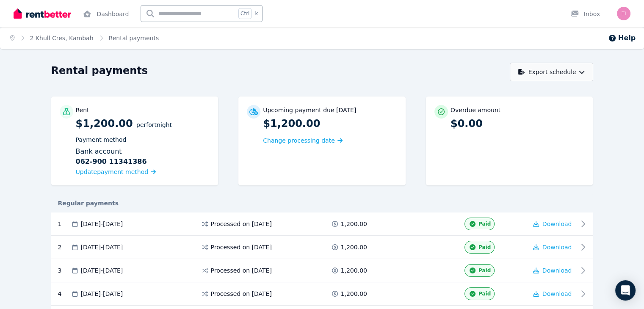 This screenshot has width=644, height=309. What do you see at coordinates (142, 156) in the screenshot?
I see `div: Bank account` at bounding box center [142, 156].